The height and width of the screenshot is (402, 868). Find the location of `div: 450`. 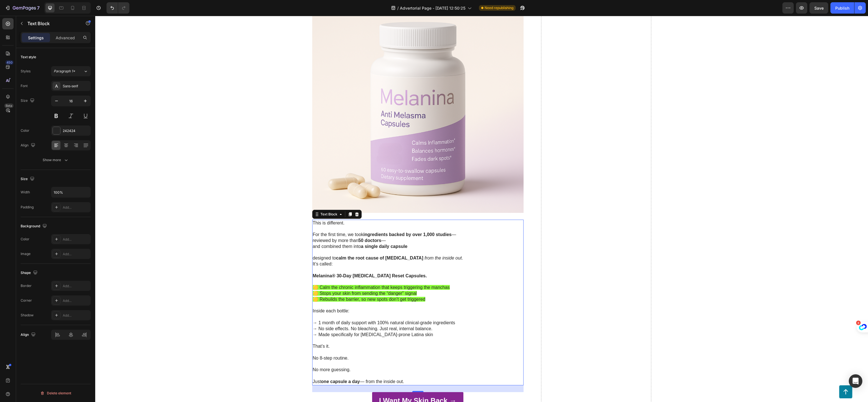

div: 450 is located at coordinates (9, 63).